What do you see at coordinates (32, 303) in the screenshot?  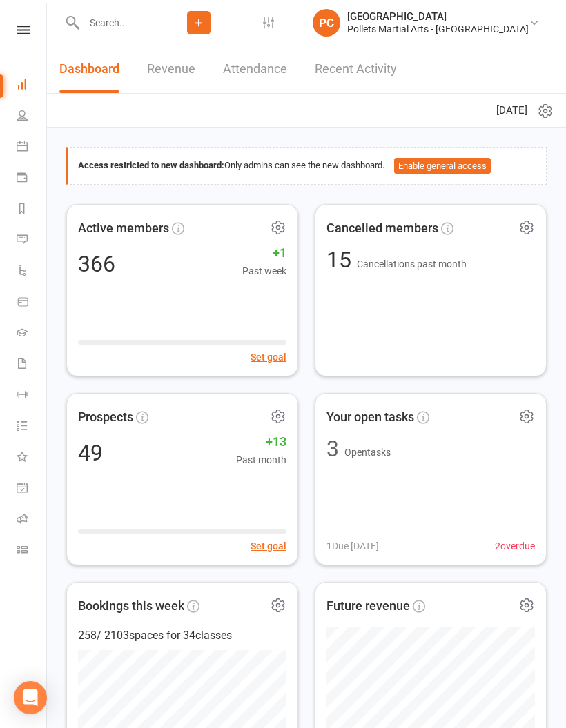 I see `a: Product Sales` at bounding box center [32, 303].